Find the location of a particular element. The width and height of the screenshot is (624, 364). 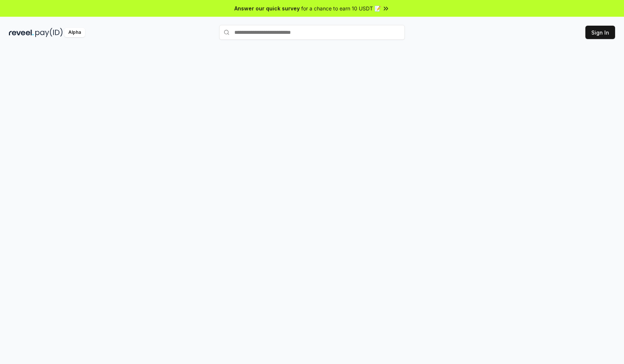

span: for a chance to earn 10 USDT 📝 is located at coordinates (341, 8).